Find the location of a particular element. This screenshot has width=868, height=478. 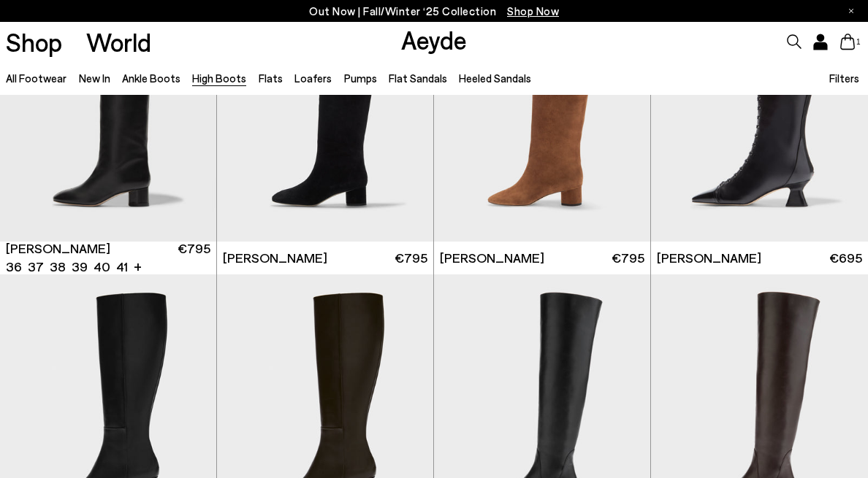

a: High Boots is located at coordinates (219, 78).